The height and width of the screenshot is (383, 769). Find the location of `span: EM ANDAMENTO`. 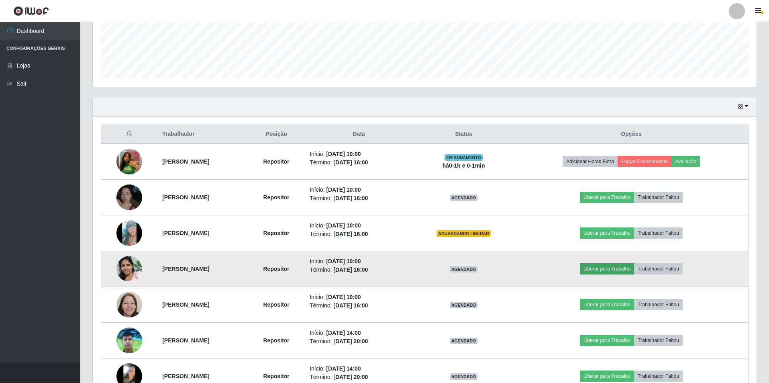

span: EM ANDAMENTO is located at coordinates (463, 157).